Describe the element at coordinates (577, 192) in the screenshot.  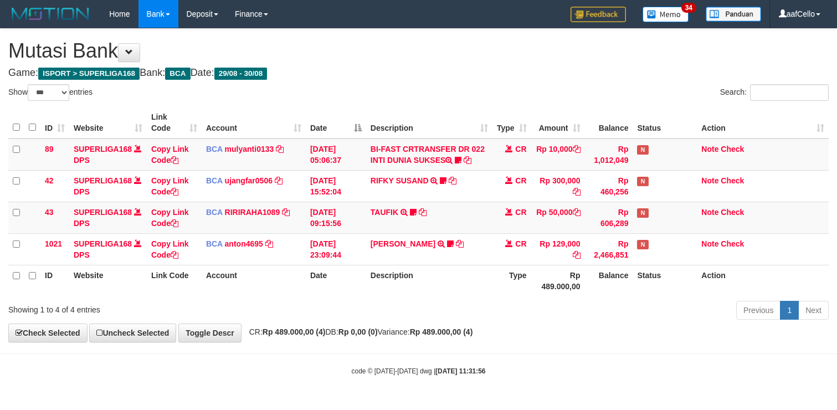
I see `a: Copy Rp 300,000 to clipboard` at that location.